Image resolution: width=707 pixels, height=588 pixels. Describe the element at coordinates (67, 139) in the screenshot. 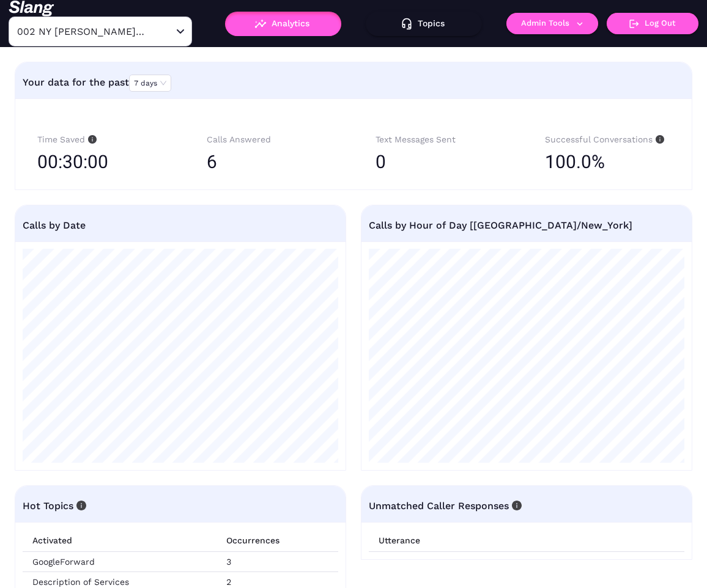

I see `span: Time Saved` at that location.